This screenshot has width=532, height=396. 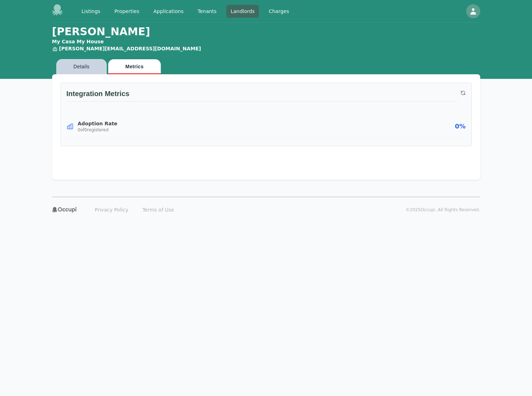 I want to click on div: My Casa My House, so click(x=130, y=42).